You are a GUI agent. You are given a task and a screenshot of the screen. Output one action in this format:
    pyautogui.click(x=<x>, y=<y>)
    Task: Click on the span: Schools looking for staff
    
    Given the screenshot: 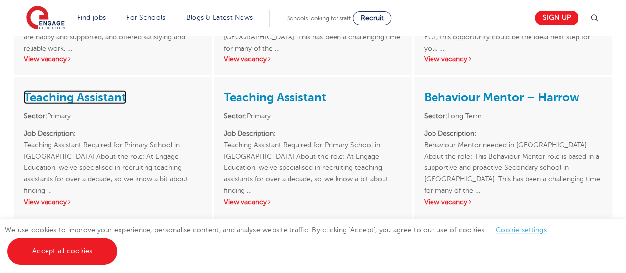 What is the action you would take?
    pyautogui.click(x=319, y=18)
    